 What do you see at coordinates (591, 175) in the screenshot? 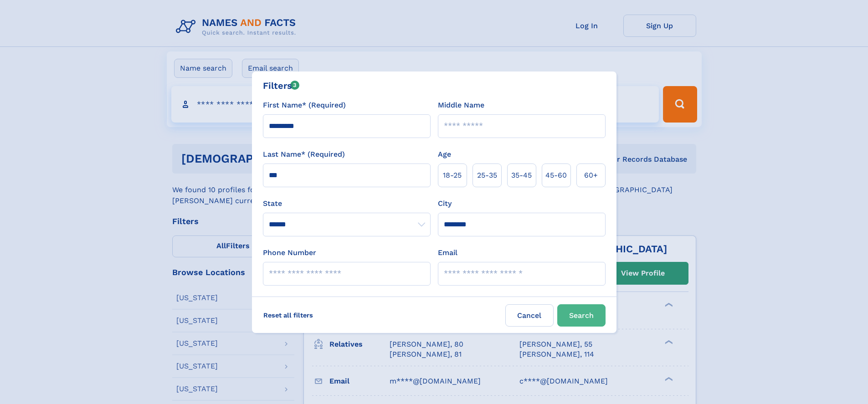
I see `span: 60+` at bounding box center [591, 175].